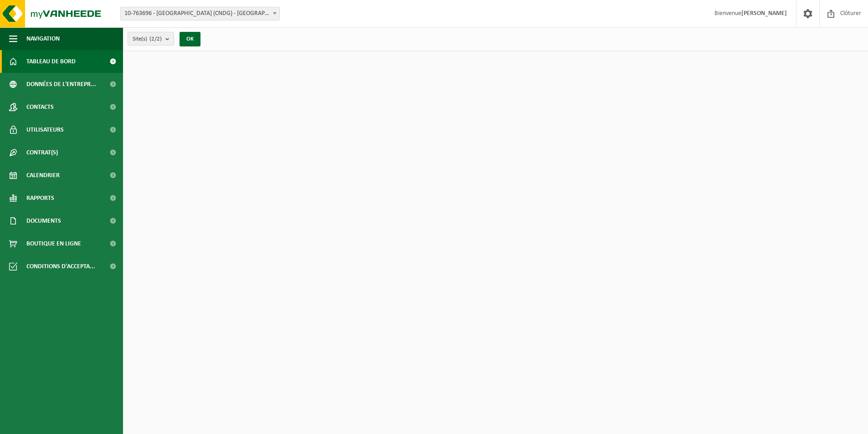  Describe the element at coordinates (200, 13) in the screenshot. I see `span: 10-763696 - CLINIQUE NOTRE DAME DE GRÂCE (CNDG) - GOSSELIES` at that location.